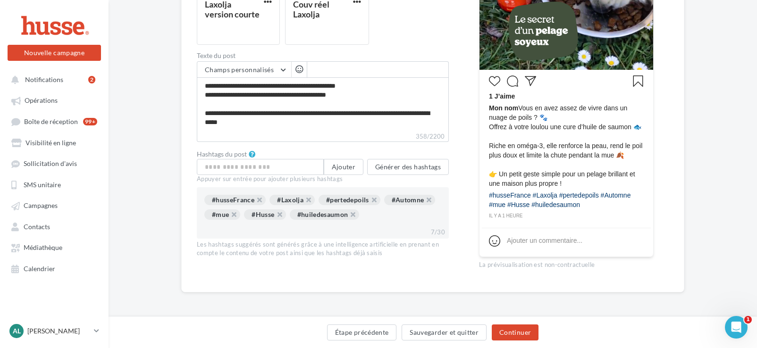  What do you see at coordinates (50, 164) in the screenshot?
I see `span: Sollicitation d'avis` at bounding box center [50, 164].